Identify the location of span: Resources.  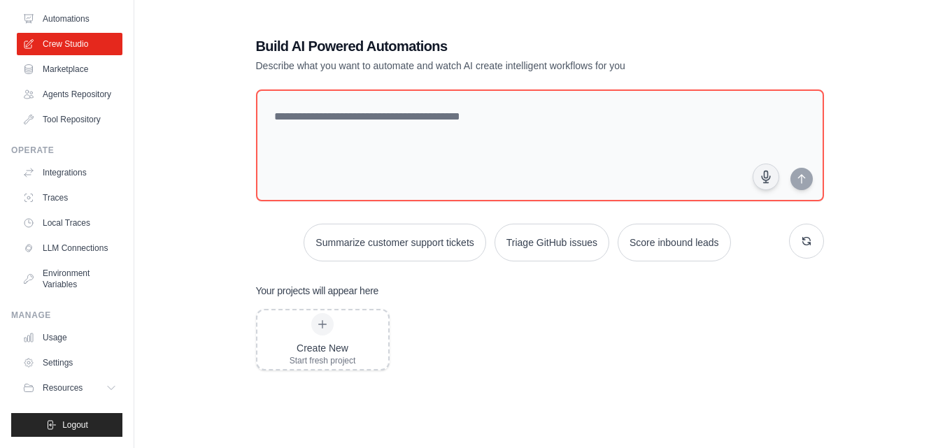
(62, 388).